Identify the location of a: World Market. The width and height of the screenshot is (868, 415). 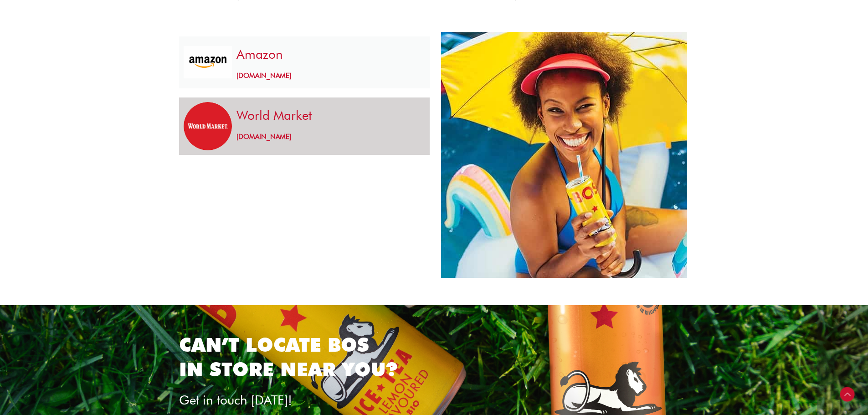
(274, 115).